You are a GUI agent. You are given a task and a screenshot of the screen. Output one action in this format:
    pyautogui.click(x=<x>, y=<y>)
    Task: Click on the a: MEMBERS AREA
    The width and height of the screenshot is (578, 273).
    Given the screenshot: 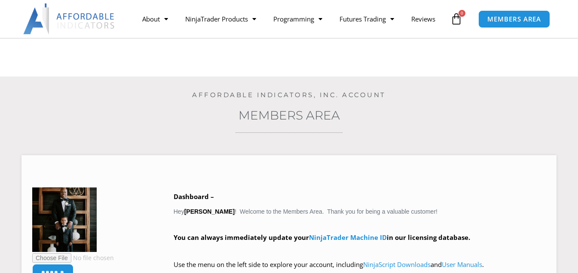 What is the action you would take?
    pyautogui.click(x=514, y=19)
    